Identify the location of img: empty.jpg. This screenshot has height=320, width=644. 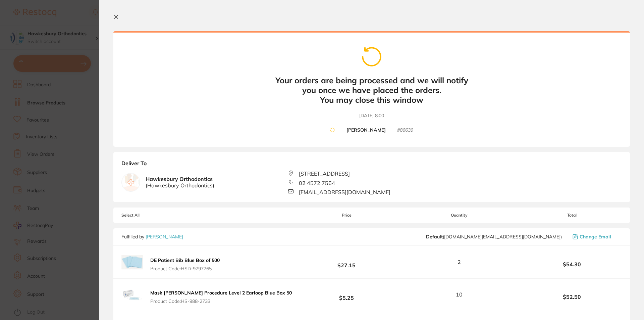
(131, 182).